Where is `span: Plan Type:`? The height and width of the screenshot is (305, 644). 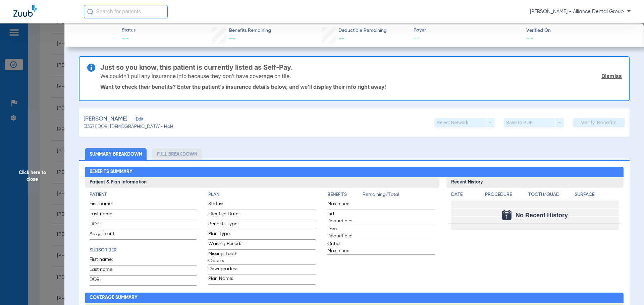 span: Plan Type: is located at coordinates (225, 235).